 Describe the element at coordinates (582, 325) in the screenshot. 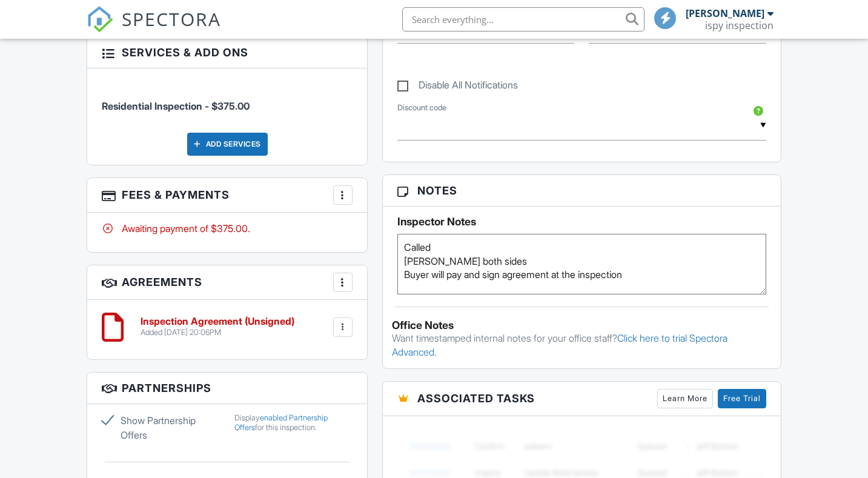

I see `div: Office Notes` at that location.